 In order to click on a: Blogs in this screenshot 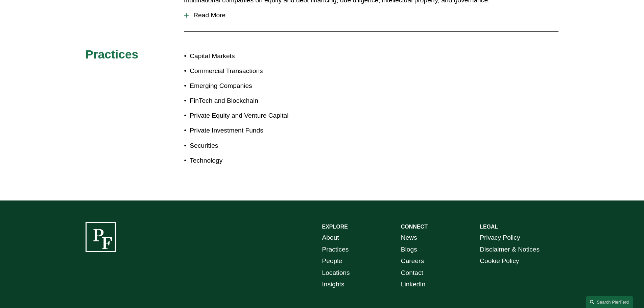, I will do `click(409, 249)`.